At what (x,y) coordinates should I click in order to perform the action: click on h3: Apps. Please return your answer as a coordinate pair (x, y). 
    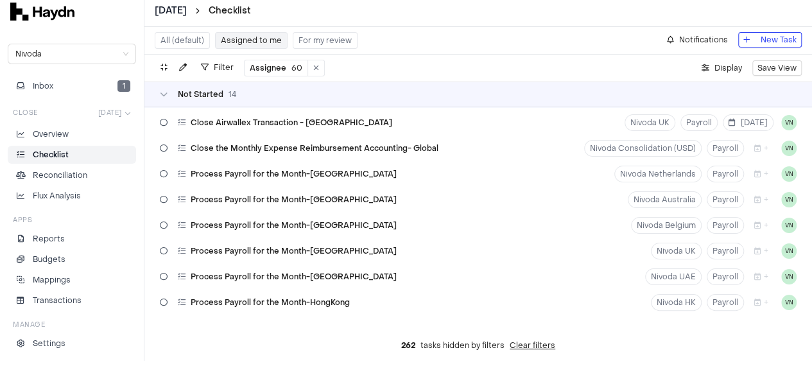
    Looking at the image, I should click on (22, 220).